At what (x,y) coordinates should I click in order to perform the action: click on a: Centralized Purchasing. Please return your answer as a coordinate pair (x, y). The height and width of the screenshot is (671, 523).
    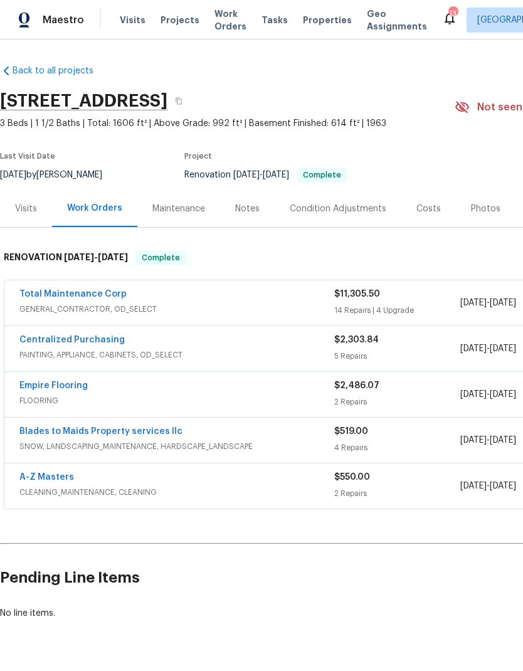
    Looking at the image, I should click on (72, 340).